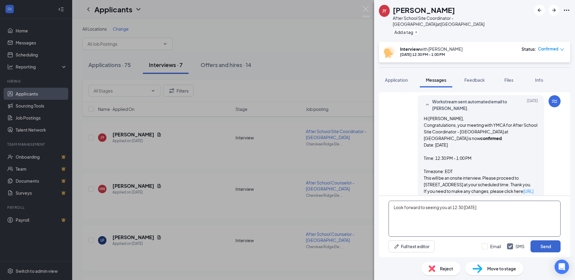 The height and width of the screenshot is (280, 575). I want to click on div: Open Intercom Messenger, so click(562, 267).